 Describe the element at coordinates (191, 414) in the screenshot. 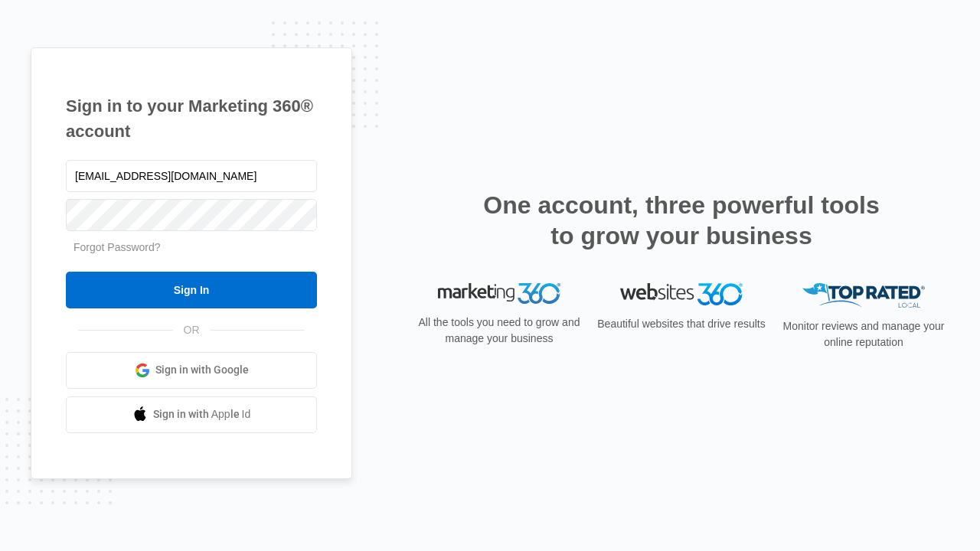

I see `a: Sign in with Apple Id` at that location.